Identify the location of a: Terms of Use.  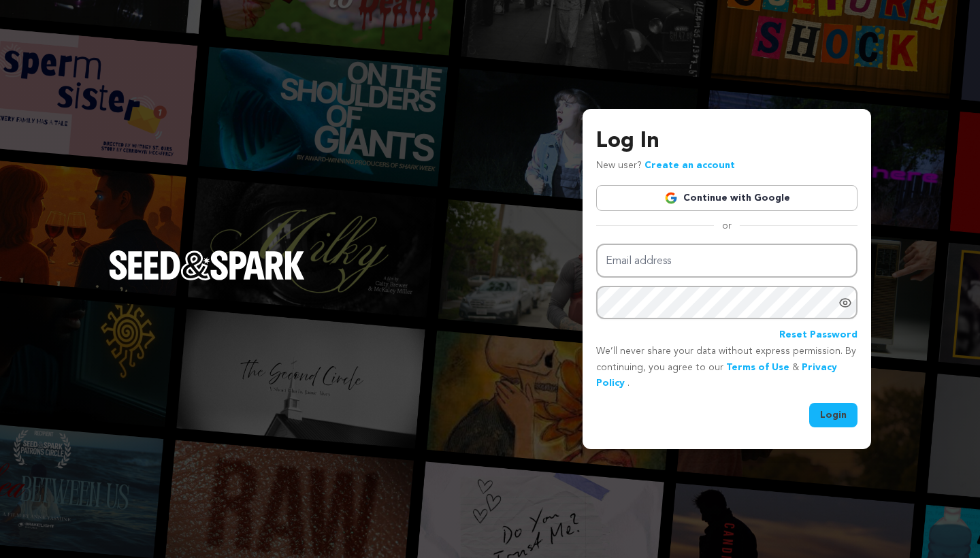
(758, 368).